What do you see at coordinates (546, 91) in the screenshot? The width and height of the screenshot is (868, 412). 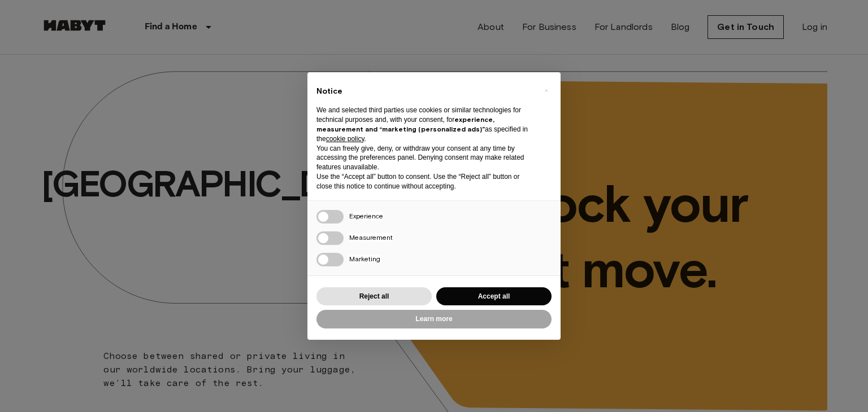 I see `button: Close this notice` at bounding box center [546, 91].